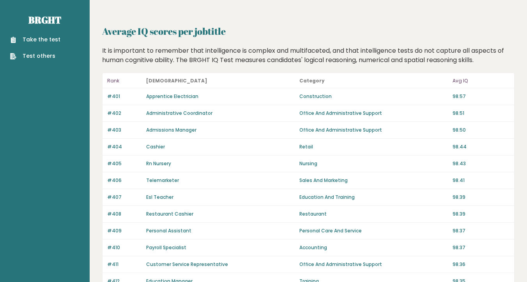  What do you see at coordinates (374, 214) in the screenshot?
I see `p: Restaurant` at bounding box center [374, 214].